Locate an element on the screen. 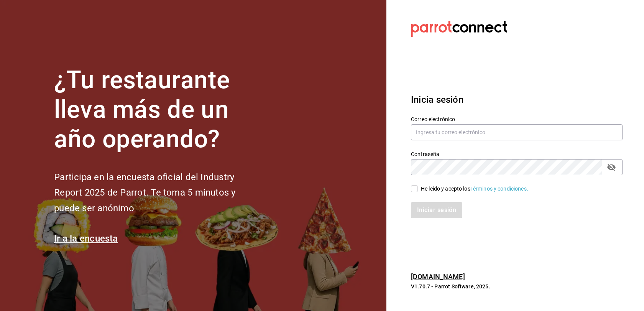  p: V1.70.7 - Parrot Software, 2025. is located at coordinates (514, 286).